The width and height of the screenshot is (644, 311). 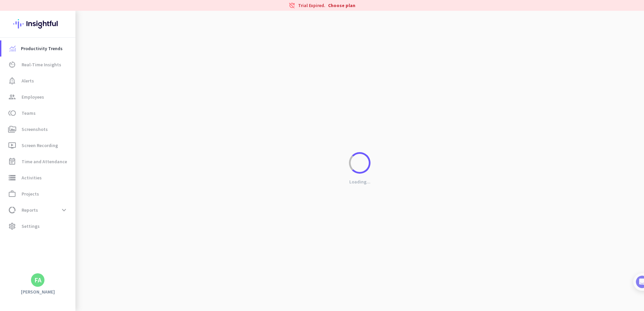 I want to click on i: storage, so click(x=12, y=178).